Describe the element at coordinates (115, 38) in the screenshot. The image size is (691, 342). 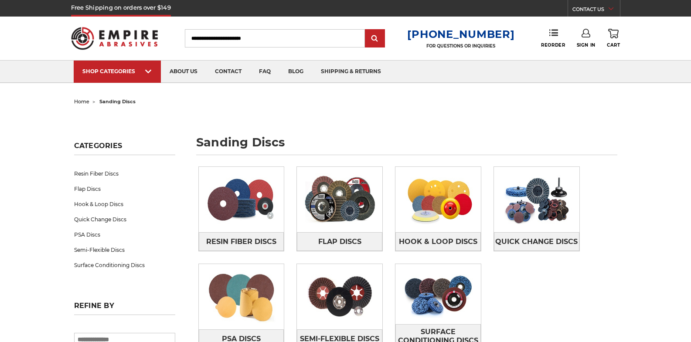
I see `img: Empire Abrasives` at that location.